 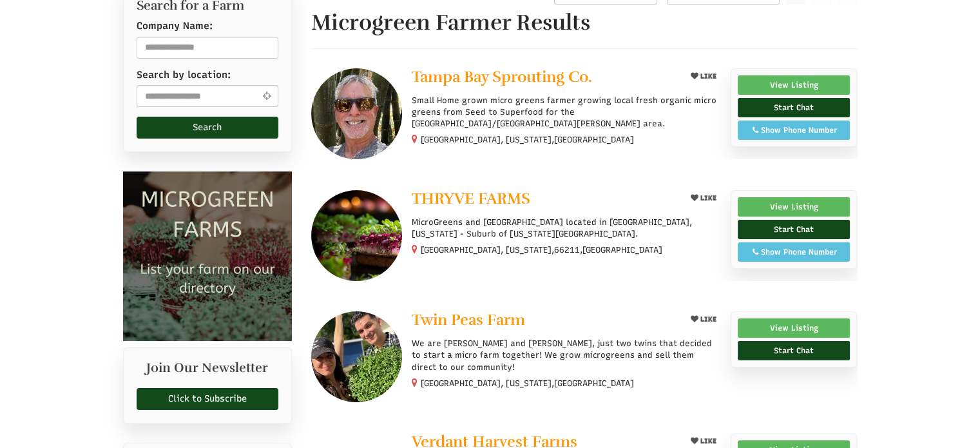 What do you see at coordinates (584, 23) in the screenshot?
I see `h1: Microgreen Farmer Results` at bounding box center [584, 23].